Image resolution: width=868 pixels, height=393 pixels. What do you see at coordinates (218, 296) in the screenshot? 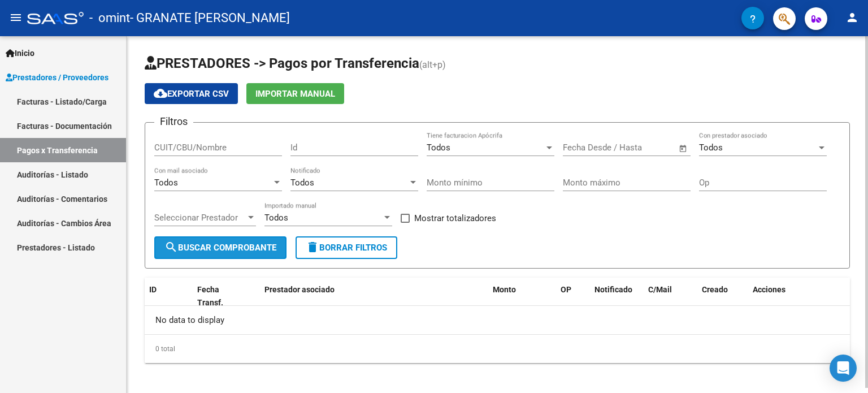
I see `datatable-header-cell: Fecha Transf.` at bounding box center [218, 296].